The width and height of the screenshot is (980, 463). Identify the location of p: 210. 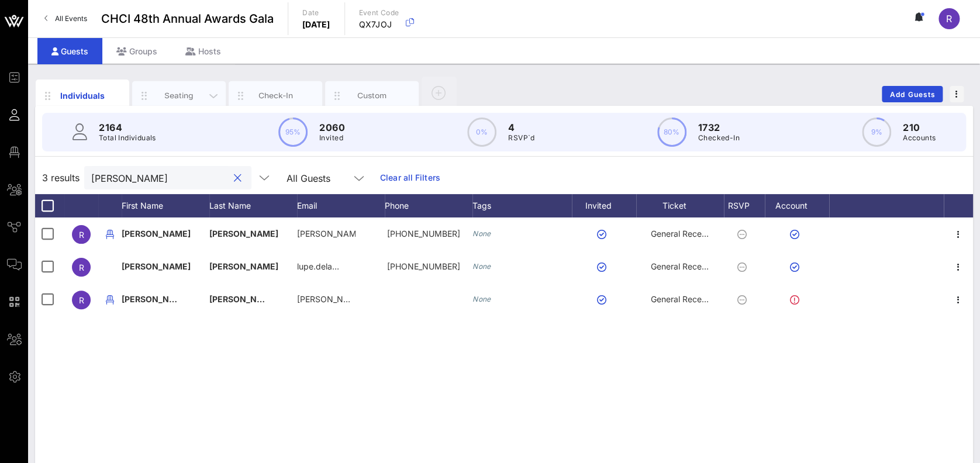
(919, 127).